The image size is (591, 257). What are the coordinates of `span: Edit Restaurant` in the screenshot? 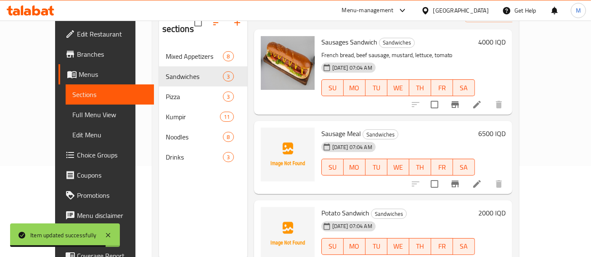 It's located at (112, 34).